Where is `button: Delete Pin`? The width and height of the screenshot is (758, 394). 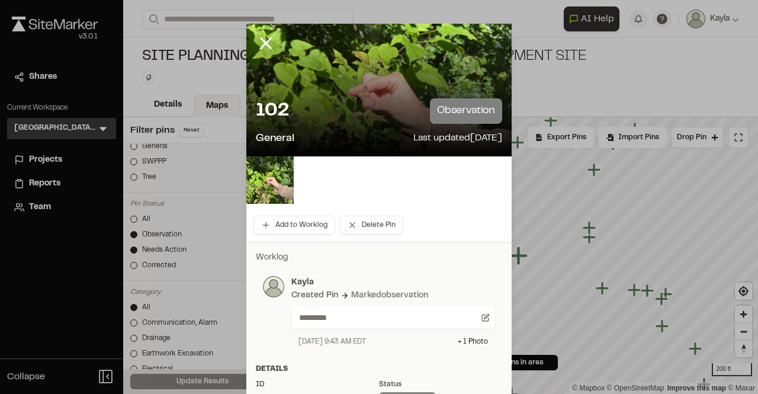 button: Delete Pin is located at coordinates (371, 225).